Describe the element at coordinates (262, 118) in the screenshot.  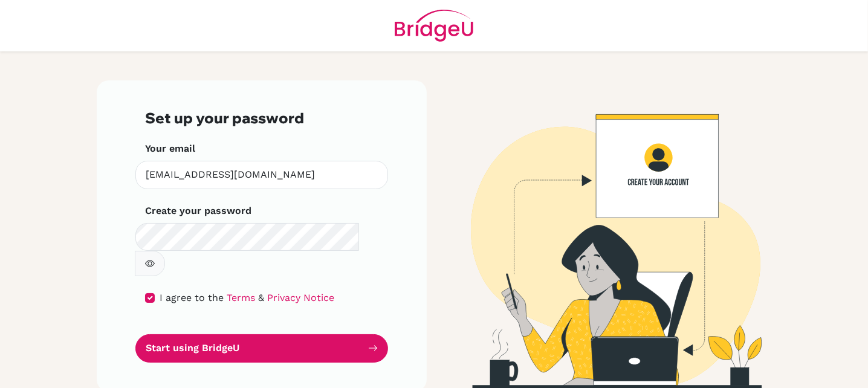
I see `h3: Set up your password` at that location.